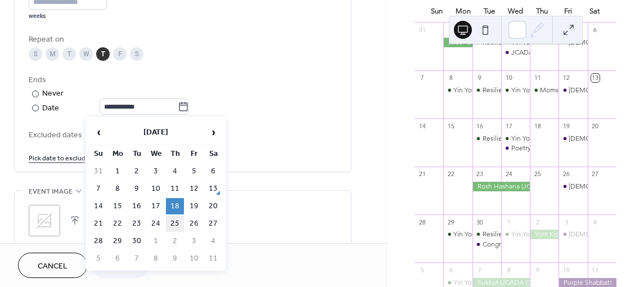  Describe the element at coordinates (86, 54) in the screenshot. I see `div: W` at that location.